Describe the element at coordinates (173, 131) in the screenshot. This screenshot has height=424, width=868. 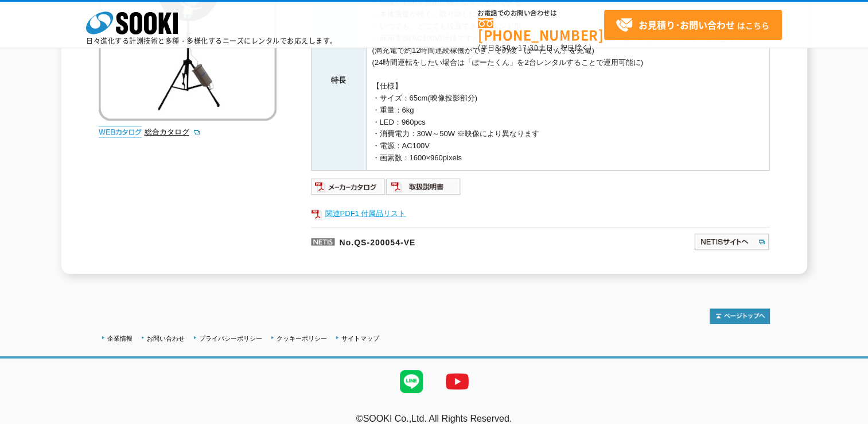
I see `a: 総合カタログ` at that location.